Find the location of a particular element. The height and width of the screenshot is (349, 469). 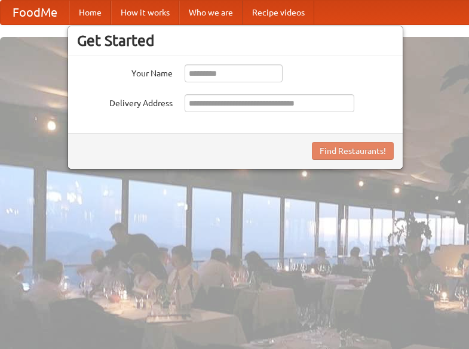

label: Your Name is located at coordinates (125, 72).